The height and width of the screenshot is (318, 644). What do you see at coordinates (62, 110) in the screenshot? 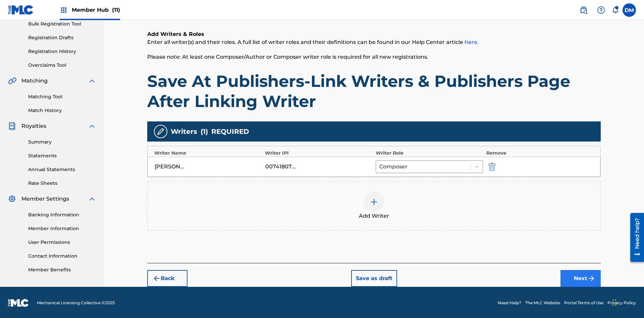
I see `a: Match History` at bounding box center [62, 110].